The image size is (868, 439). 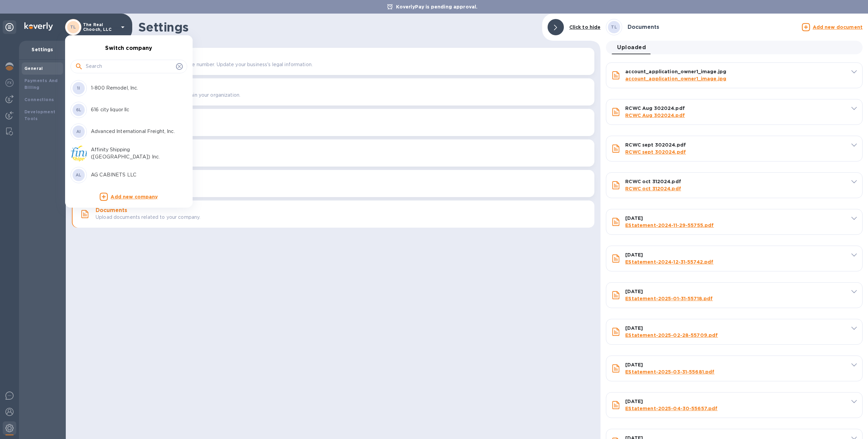 I want to click on b: 1I, so click(x=79, y=88).